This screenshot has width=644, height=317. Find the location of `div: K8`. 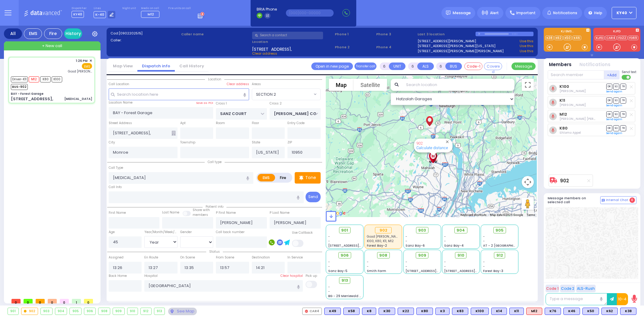

div: K8 is located at coordinates (369, 312).